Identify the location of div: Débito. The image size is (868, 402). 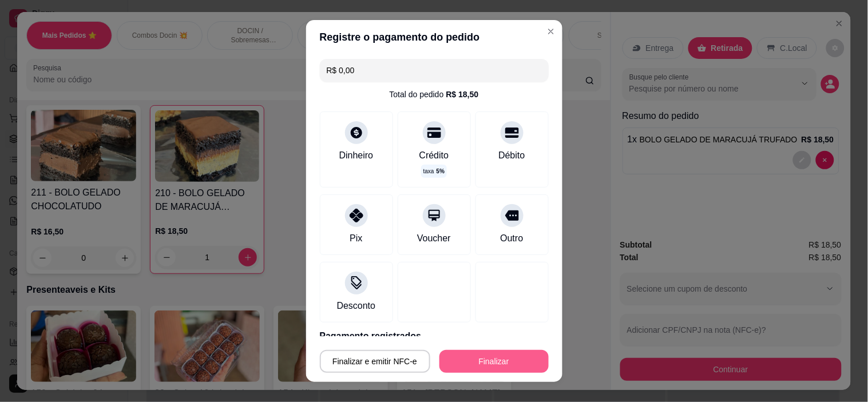
(512, 155).